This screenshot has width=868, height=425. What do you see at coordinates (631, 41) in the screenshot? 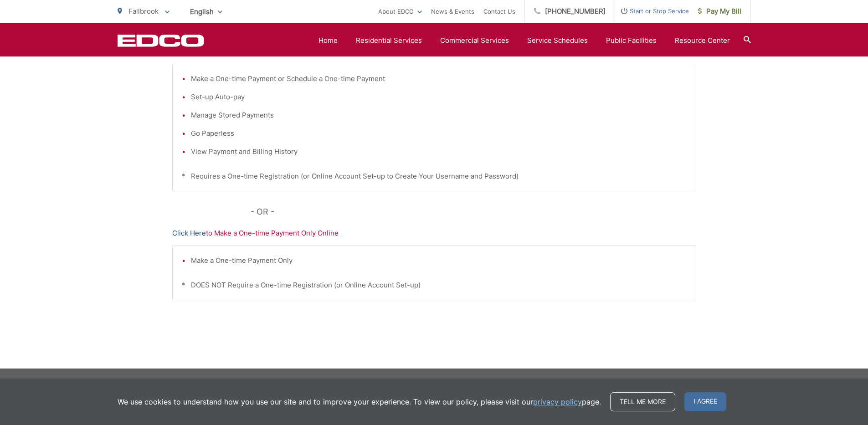
I see `a: Public Facilities` at bounding box center [631, 41].